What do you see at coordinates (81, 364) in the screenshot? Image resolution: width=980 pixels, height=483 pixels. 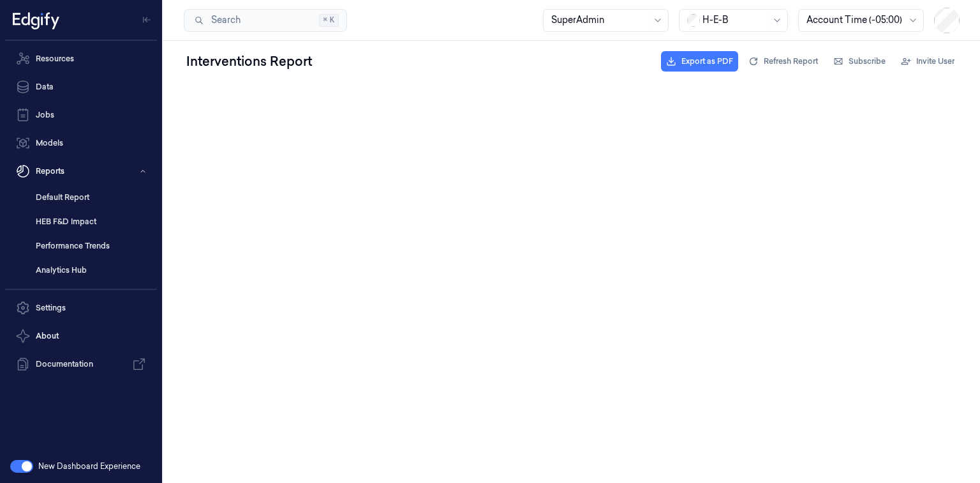 I see `a: Documentation` at bounding box center [81, 364].